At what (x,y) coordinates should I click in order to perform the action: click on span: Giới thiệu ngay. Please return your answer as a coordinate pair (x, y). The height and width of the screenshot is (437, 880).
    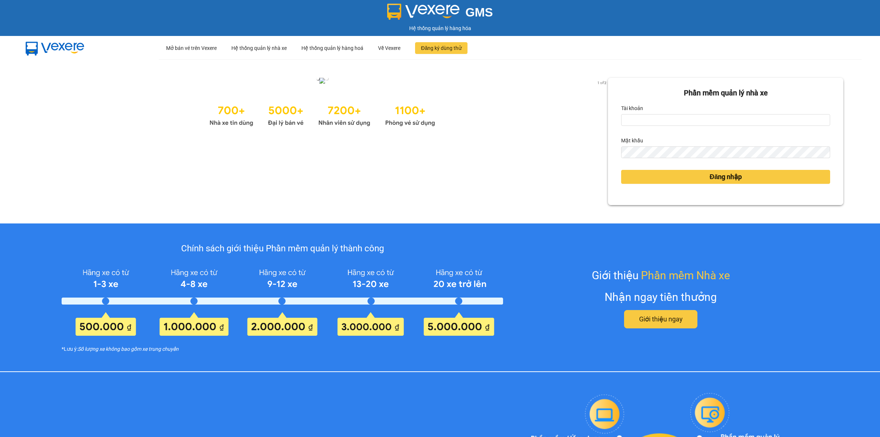
    Looking at the image, I should click on (661, 319).